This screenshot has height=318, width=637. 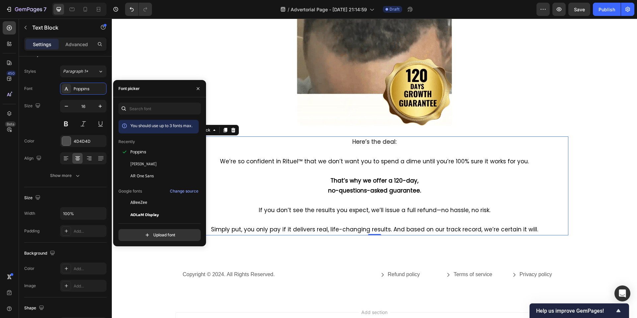 What do you see at coordinates (262, 162) in the screenshot?
I see `strong: That’s why we offer a 120-day,` at bounding box center [262, 162].